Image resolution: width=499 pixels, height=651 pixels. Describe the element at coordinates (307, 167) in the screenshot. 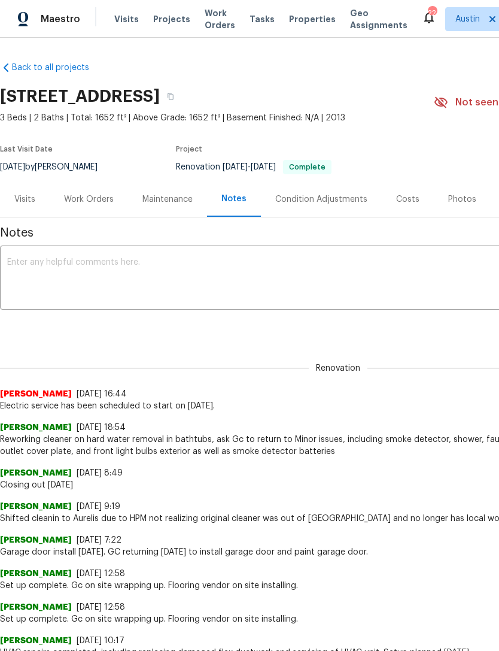

I see `span: Complete` at that location.